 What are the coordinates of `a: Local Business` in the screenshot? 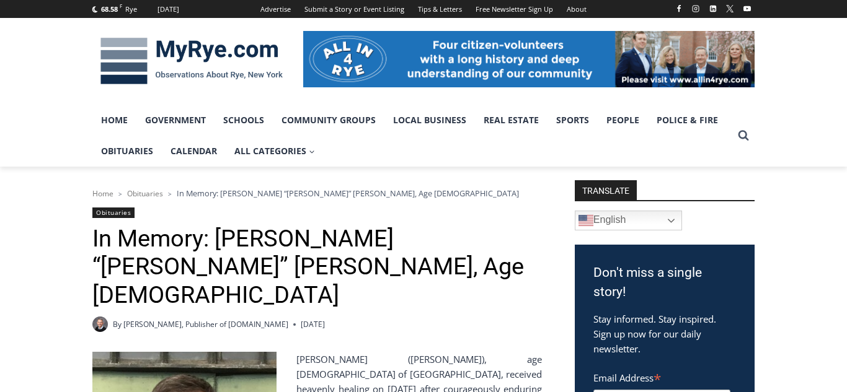 It's located at (430, 120).